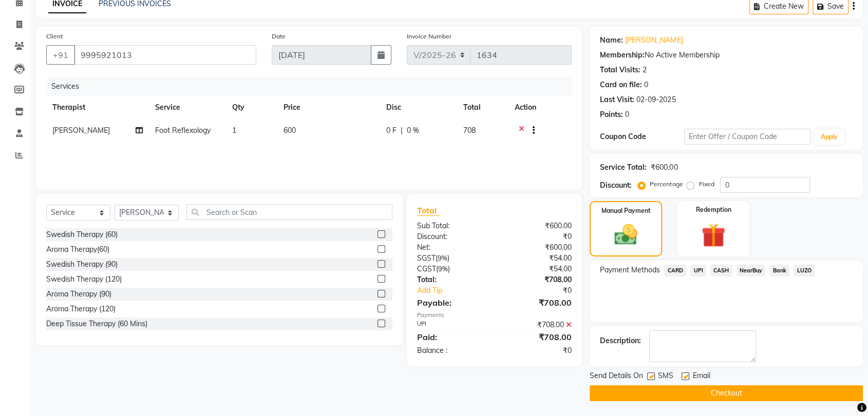 The height and width of the screenshot is (416, 868). What do you see at coordinates (540, 107) in the screenshot?
I see `th: Action` at bounding box center [540, 107].